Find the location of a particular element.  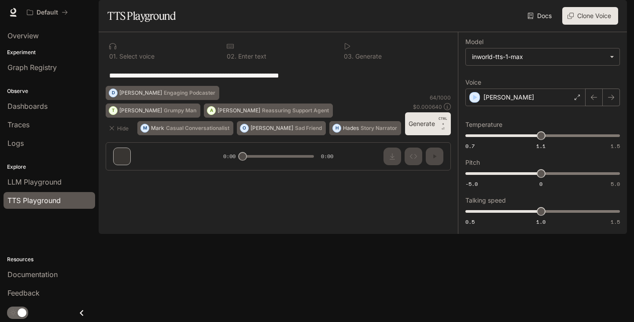

p: Pitch is located at coordinates (473, 163).